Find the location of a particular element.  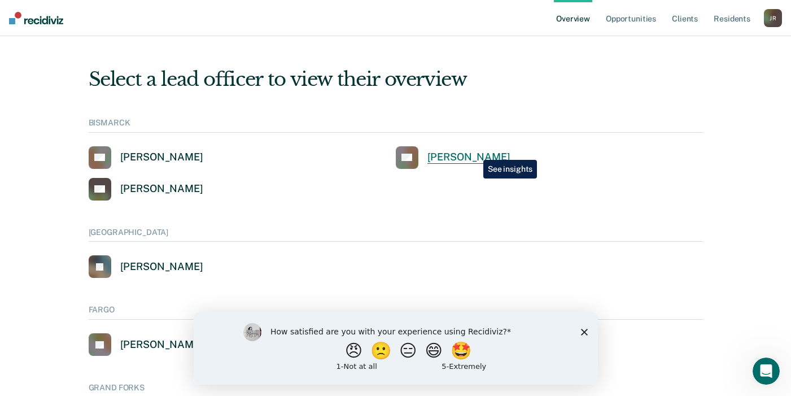

div: How satisfied are you with your experience using Recidiviz? is located at coordinates (207, 20).